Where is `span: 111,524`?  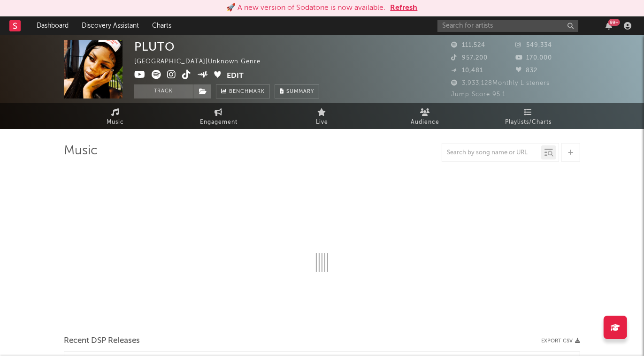 span: 111,524 is located at coordinates (468, 45).